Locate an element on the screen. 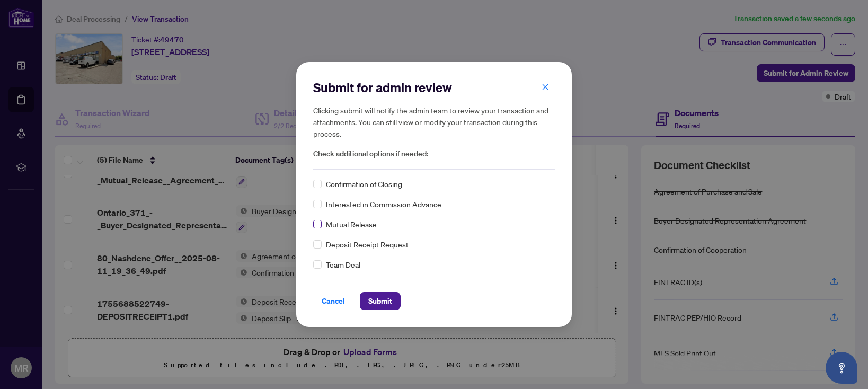 The width and height of the screenshot is (868, 389). span: Submit is located at coordinates (380, 301).